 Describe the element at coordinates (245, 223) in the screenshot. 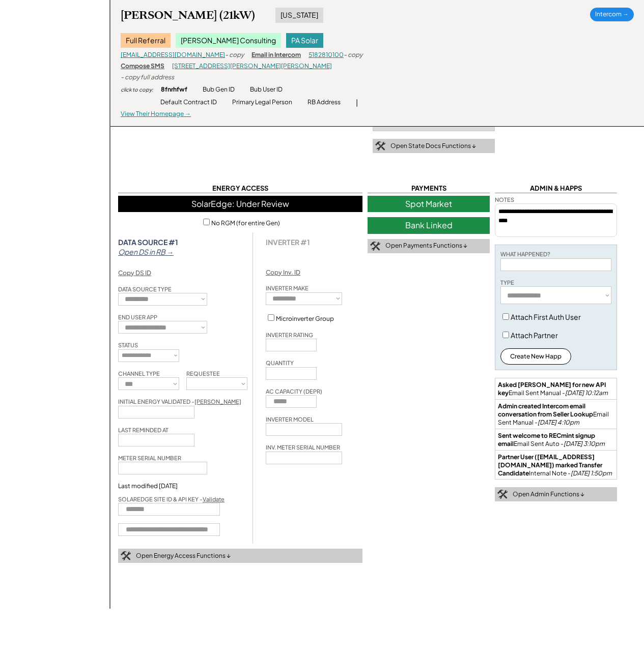

I see `label: No RGM (for entire Gen)` at that location.